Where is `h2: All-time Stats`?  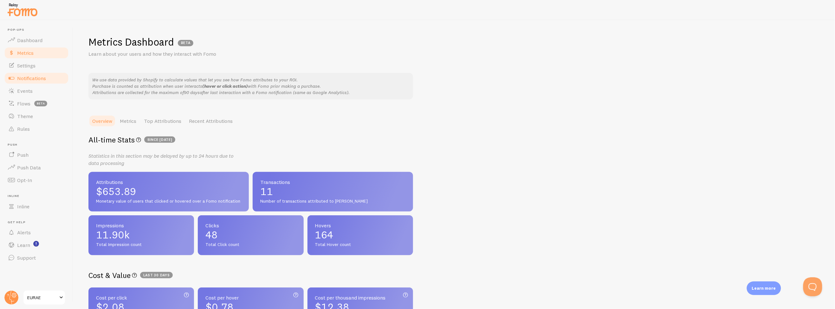 h2: All-time Stats is located at coordinates (251, 140).